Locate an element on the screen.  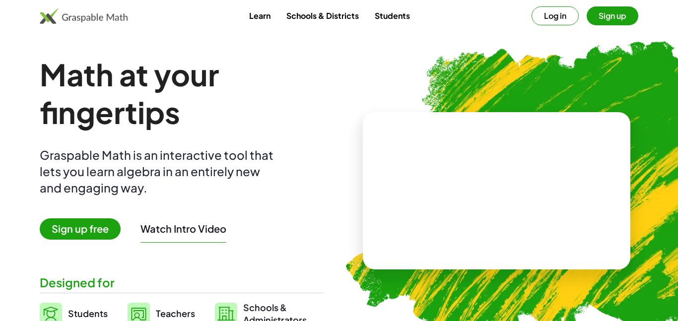
span: Students is located at coordinates (88, 313).